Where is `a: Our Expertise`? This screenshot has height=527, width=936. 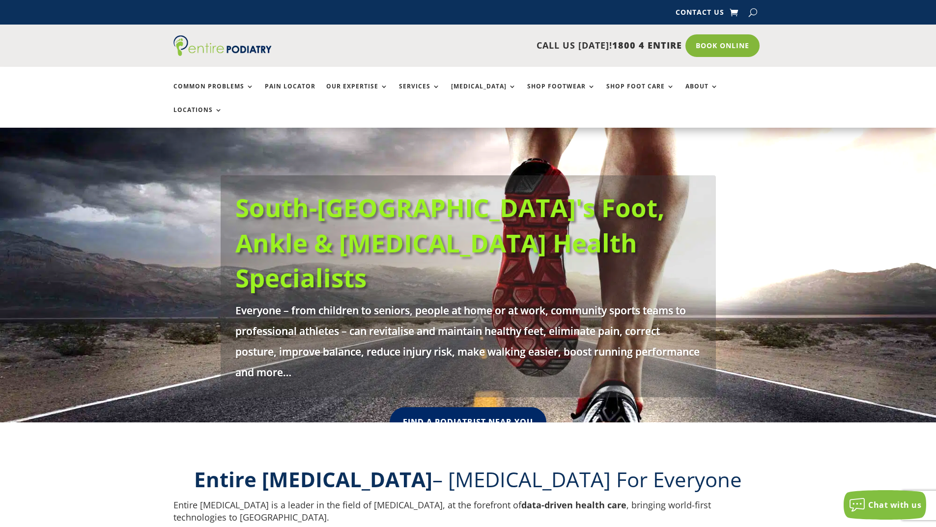 a: Our Expertise is located at coordinates (357, 93).